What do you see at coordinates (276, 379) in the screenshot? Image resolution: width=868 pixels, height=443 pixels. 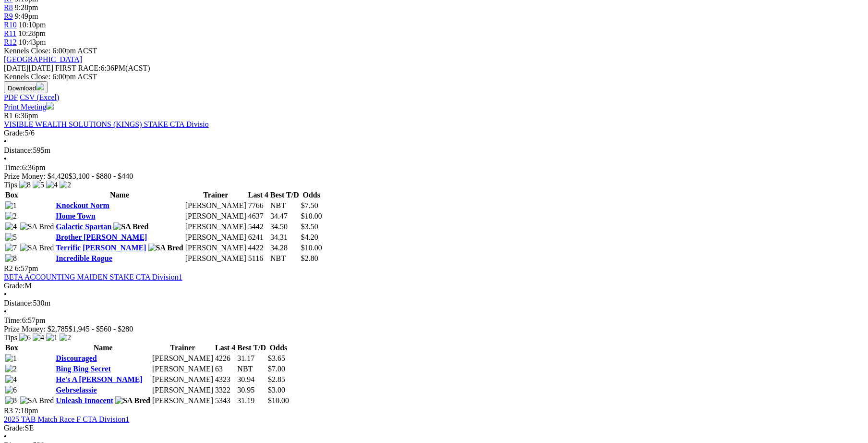 I see `span: $2.85` at bounding box center [276, 379].